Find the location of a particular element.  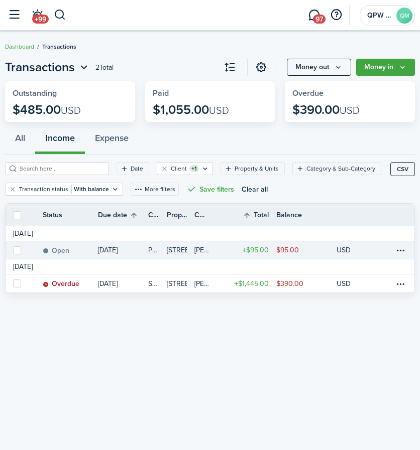

status: Open is located at coordinates (56, 251).